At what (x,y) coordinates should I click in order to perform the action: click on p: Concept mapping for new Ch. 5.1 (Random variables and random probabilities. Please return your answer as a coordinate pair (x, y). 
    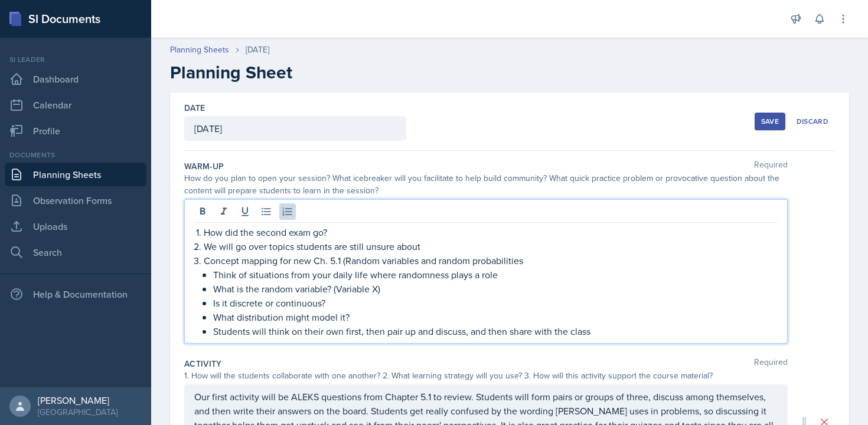
    Looking at the image, I should click on (490, 261).